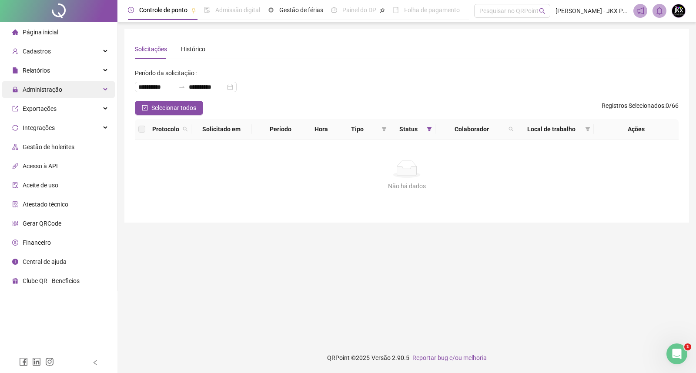  What do you see at coordinates (551, 129) in the screenshot?
I see `span: Local de trabalho` at bounding box center [551, 129].